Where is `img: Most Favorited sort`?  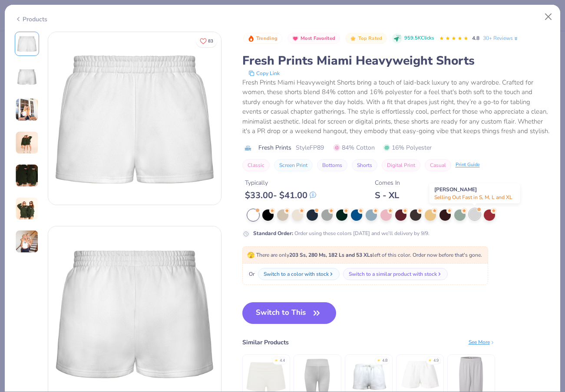
img: Most Favorited sort is located at coordinates (295, 38).